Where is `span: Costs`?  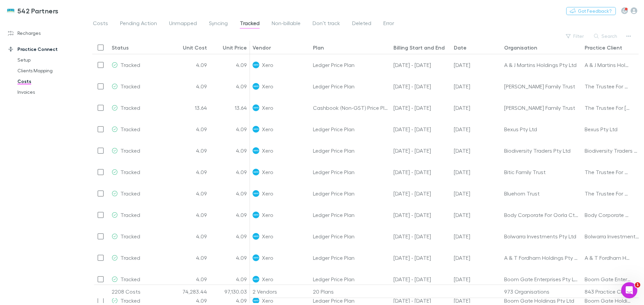
span: Costs is located at coordinates (100, 24).